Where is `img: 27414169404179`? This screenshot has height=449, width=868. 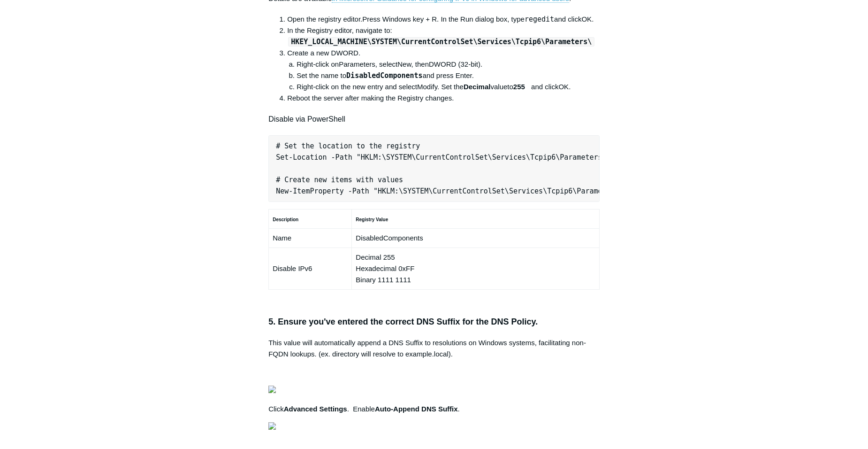
img: 27414169404179 is located at coordinates (272, 426).